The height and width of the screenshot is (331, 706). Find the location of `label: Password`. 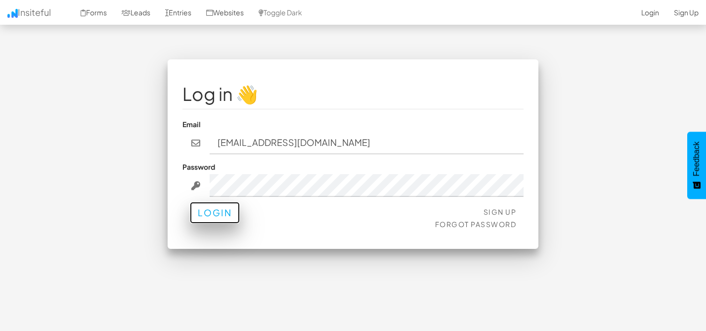

label: Password is located at coordinates (199, 167).